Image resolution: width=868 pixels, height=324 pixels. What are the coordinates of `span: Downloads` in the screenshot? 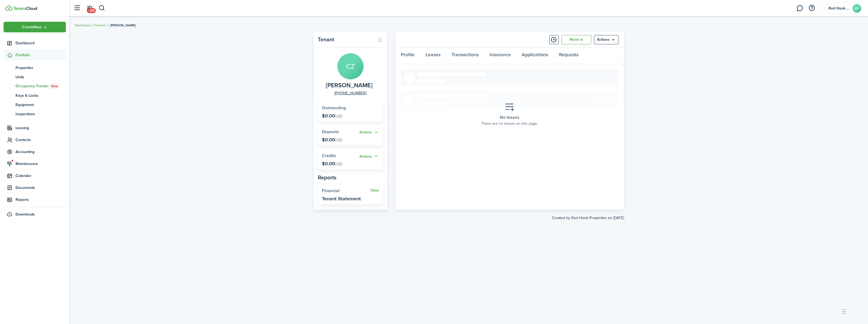 It's located at (25, 214).